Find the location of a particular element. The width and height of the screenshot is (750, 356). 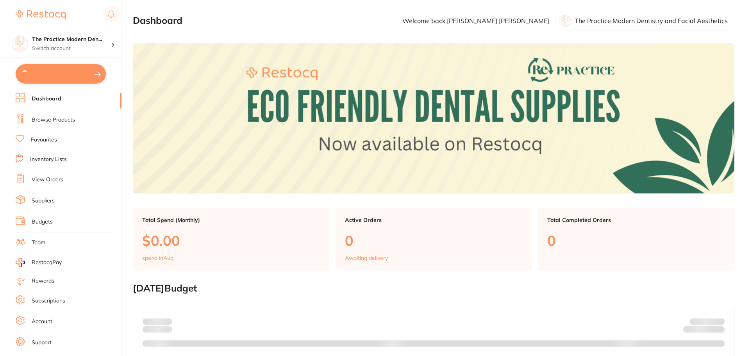

p: $0.00 is located at coordinates (231, 240).